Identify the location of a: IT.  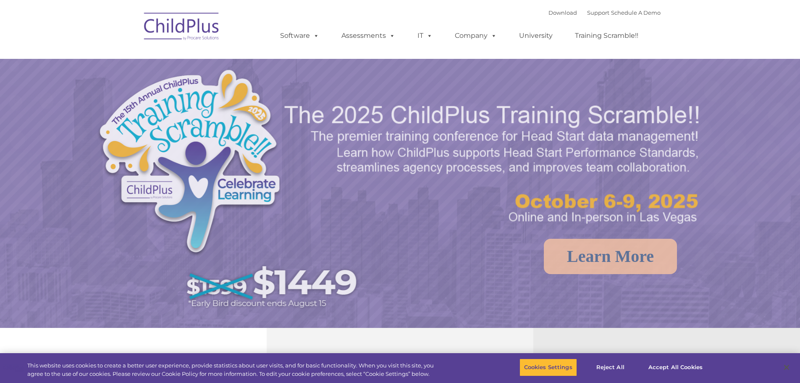
(425, 36).